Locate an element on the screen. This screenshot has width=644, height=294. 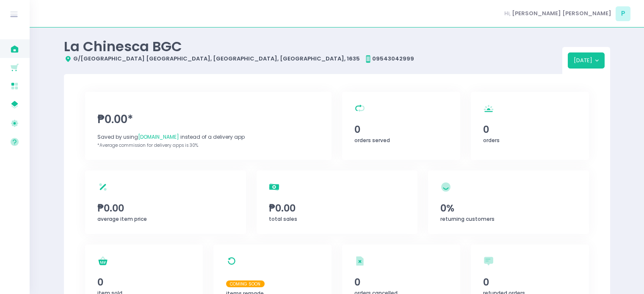
a: 0%returning customers is located at coordinates (509, 202).